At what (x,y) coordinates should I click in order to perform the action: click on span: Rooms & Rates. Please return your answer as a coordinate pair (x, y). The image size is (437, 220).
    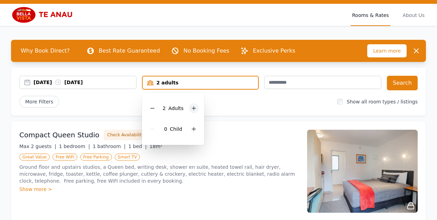
    Looking at the image, I should click on (371, 15).